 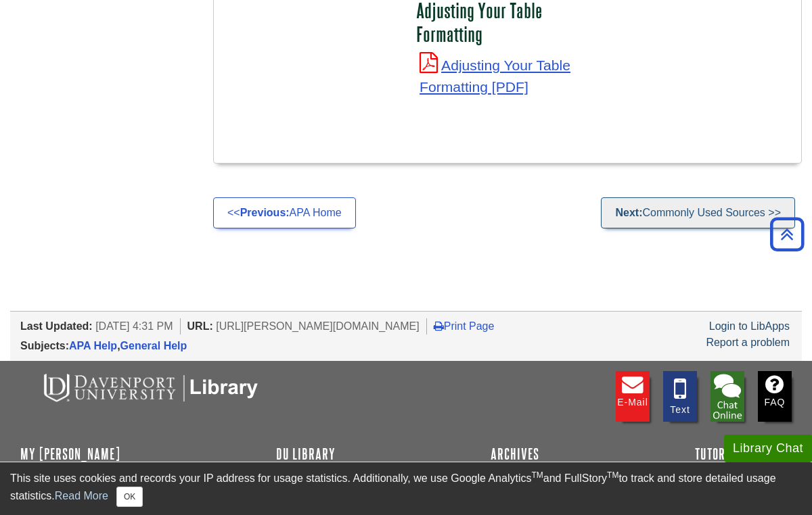 What do you see at coordinates (629, 212) in the screenshot?
I see `strong: Next:` at bounding box center [629, 212].